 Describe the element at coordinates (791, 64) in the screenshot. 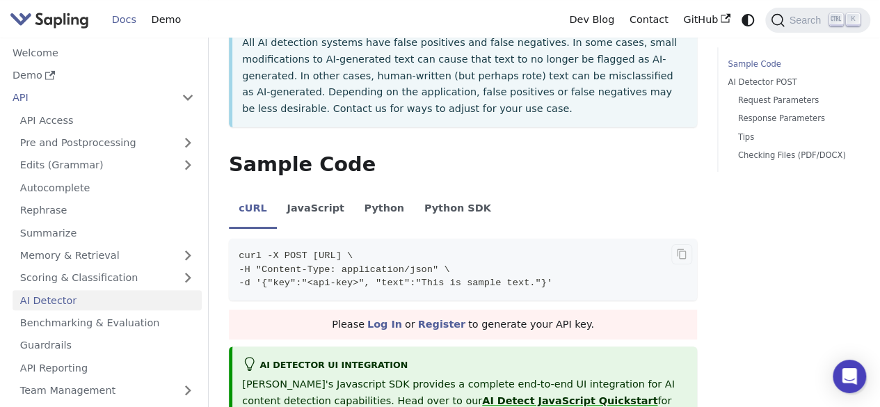

I see `a: Sample Code` at that location.